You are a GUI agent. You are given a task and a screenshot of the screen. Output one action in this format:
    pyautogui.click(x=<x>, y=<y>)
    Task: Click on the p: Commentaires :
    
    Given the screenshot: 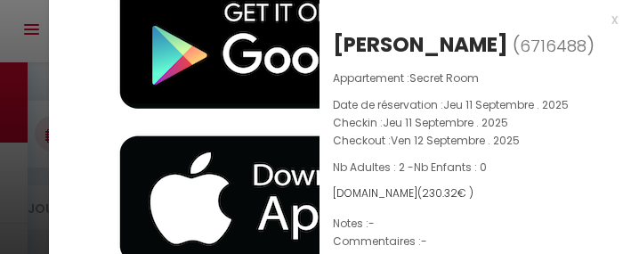 What is the action you would take?
    pyautogui.click(x=475, y=241)
    